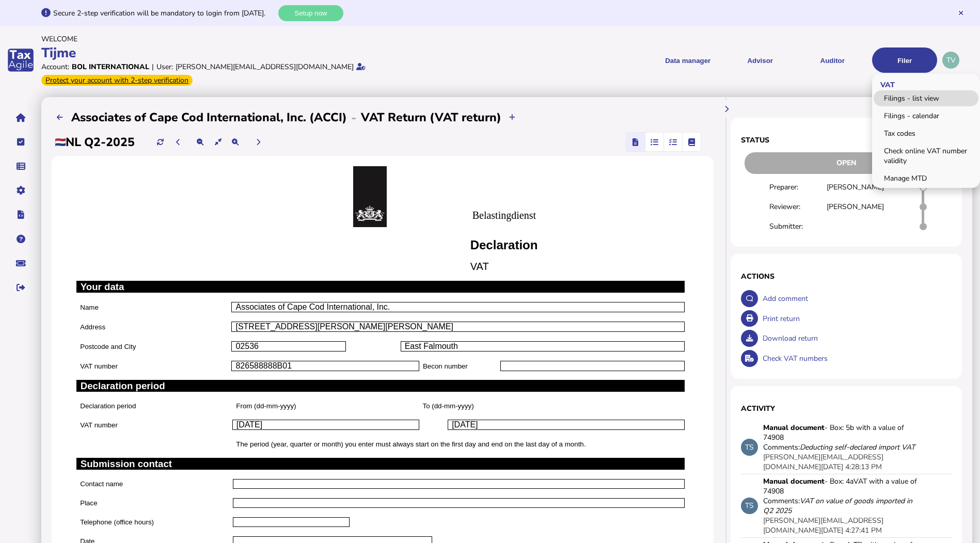 The image size is (980, 543). Describe the element at coordinates (856, 298) in the screenshot. I see `div: Add comment` at that location.